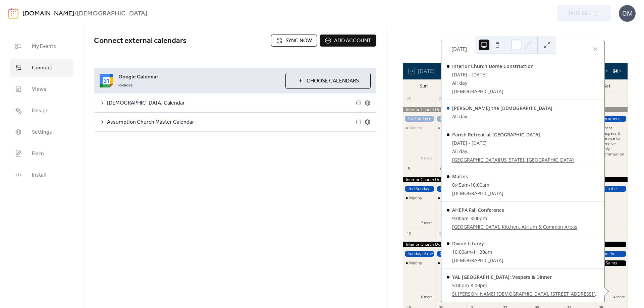 This screenshot has width=644, height=308. Describe the element at coordinates (427, 222) in the screenshot. I see `button: 7 more` at that location.